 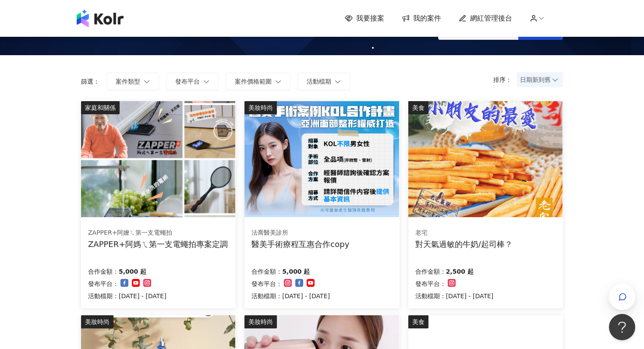 I want to click on span: 我的案件, so click(x=427, y=18).